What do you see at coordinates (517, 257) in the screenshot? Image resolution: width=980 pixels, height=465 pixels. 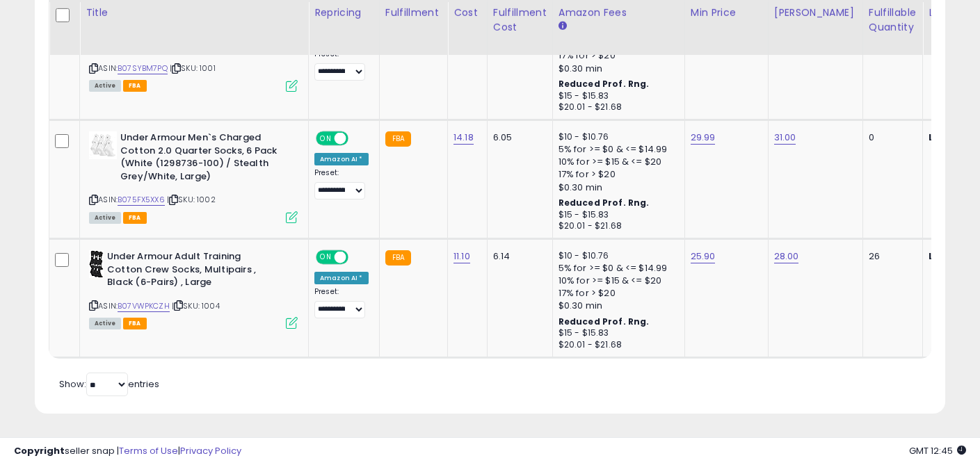 I see `div: 6.14` at bounding box center [517, 257].